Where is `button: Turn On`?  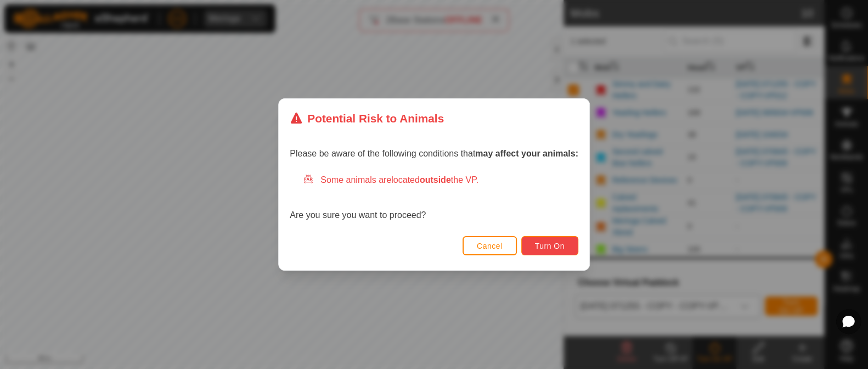
button: Turn On is located at coordinates (550, 245).